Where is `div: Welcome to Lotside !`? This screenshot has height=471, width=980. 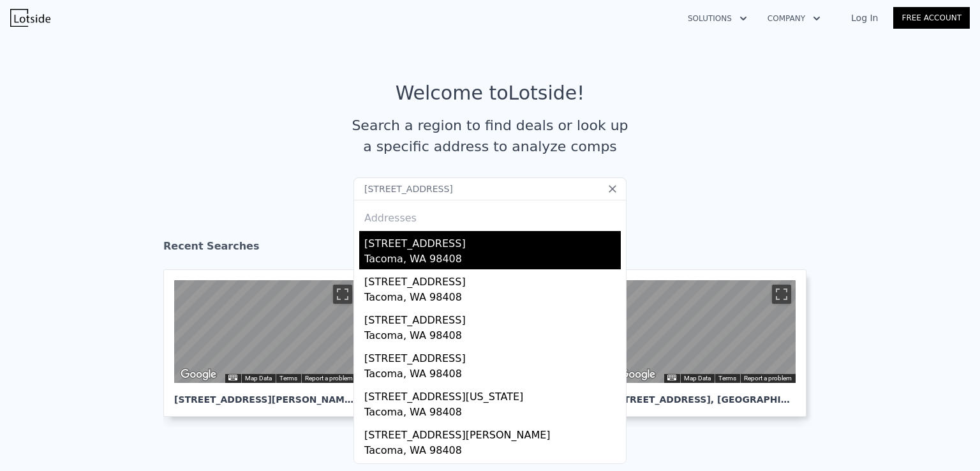
div: Welcome to Lotside ! is located at coordinates (490, 93).